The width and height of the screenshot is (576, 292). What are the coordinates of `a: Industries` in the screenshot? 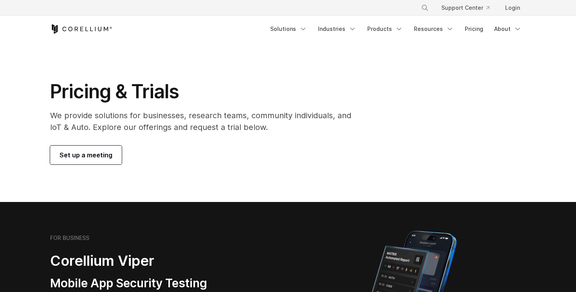 It's located at (337, 29).